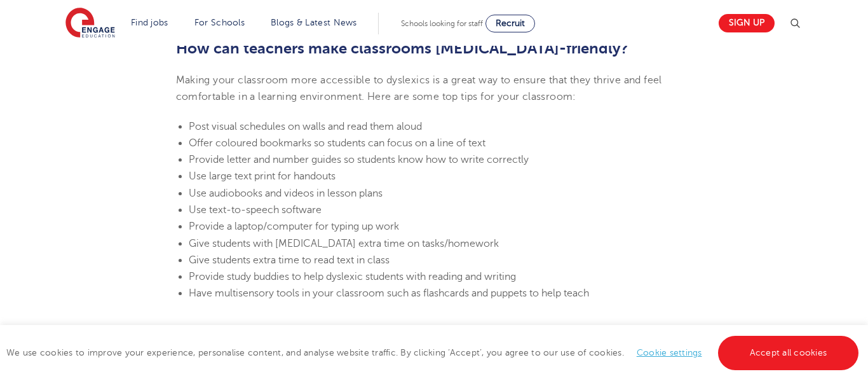 The width and height of the screenshot is (868, 381). Describe the element at coordinates (305, 126) in the screenshot. I see `span: Post visual schedules on walls and read them aloud` at that location.